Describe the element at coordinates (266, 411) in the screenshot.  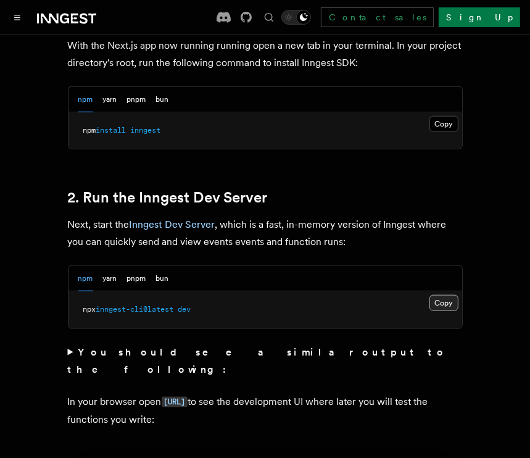
I see `p: In your browser open to see the development UI where later you will test the functions you write:` at that location.